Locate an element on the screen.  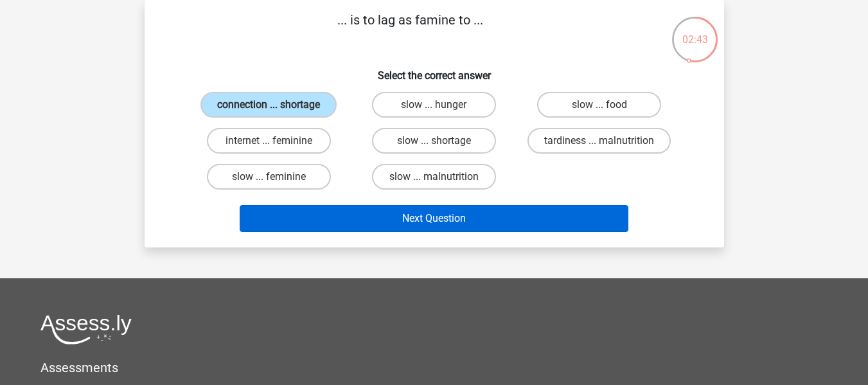
label: connection ... shortage is located at coordinates (269, 105).